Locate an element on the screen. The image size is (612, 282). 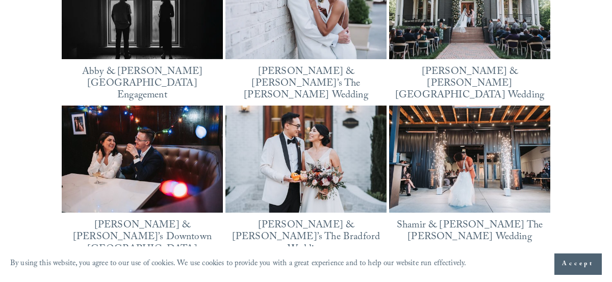
a: Shamir &amp; Keegan’s The Meadows Raleigh Wedding is located at coordinates (470, 159).